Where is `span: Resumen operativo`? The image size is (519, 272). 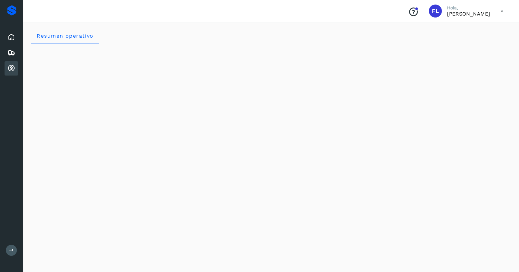
span: Resumen operativo is located at coordinates (65, 36).